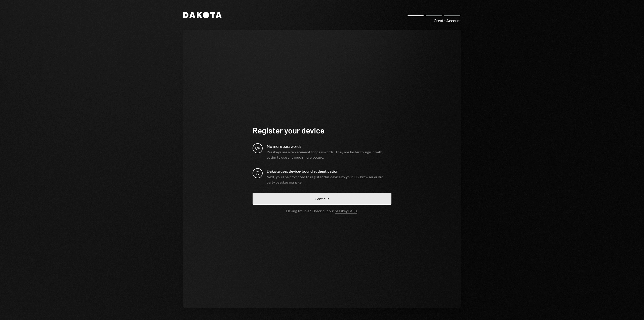 The height and width of the screenshot is (320, 644). I want to click on a: passkey FAQs, so click(346, 211).